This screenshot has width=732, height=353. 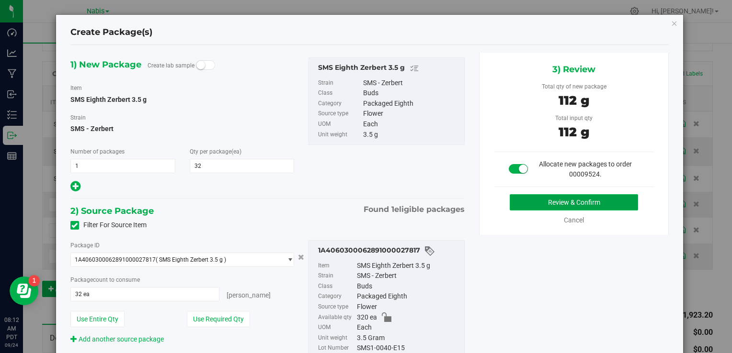 I want to click on span: SMS - Zerbert, so click(x=182, y=129).